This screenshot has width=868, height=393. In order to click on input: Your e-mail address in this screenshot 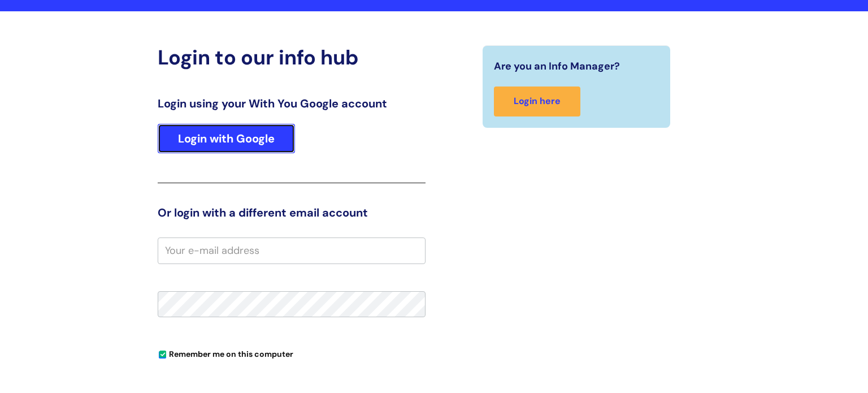, I will do `click(292, 251)`.